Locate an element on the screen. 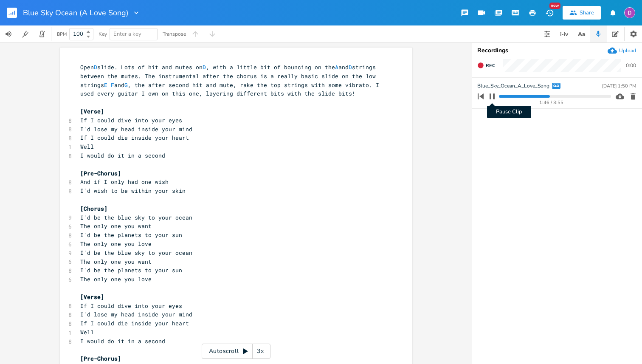 Image resolution: width=642 pixels, height=364 pixels. div: Upload is located at coordinates (628, 51).